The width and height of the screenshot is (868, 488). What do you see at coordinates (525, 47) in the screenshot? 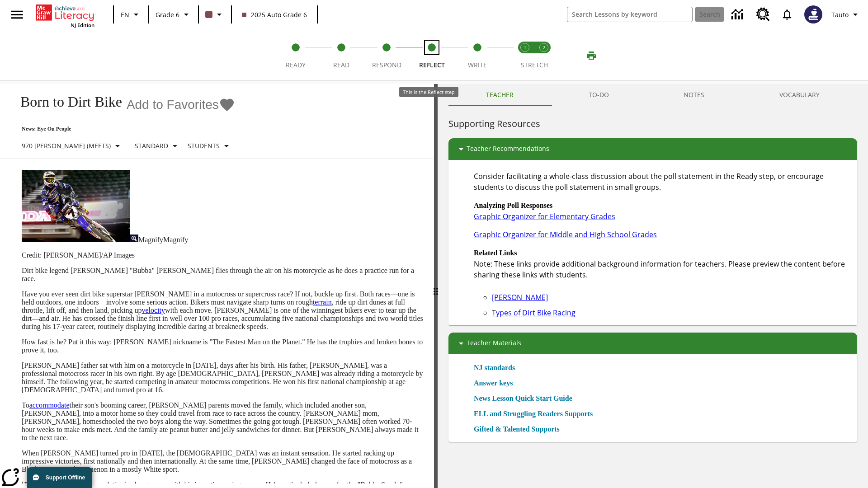
I see `text: 1` at bounding box center [525, 47].